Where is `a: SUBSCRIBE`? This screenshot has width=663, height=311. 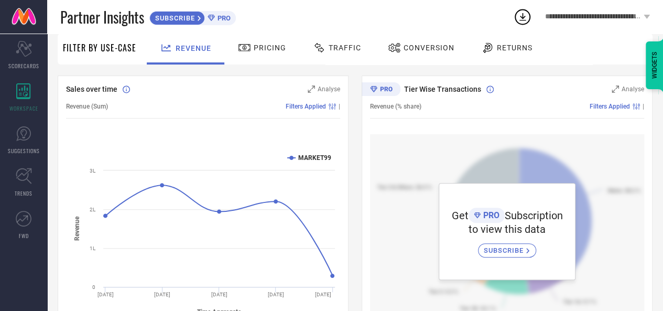 a: SUBSCRIBE is located at coordinates (507, 246).